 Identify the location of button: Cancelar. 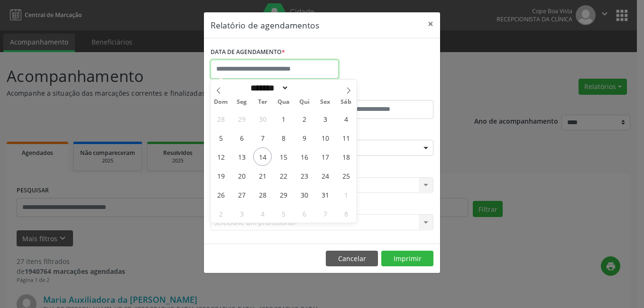
(352, 259).